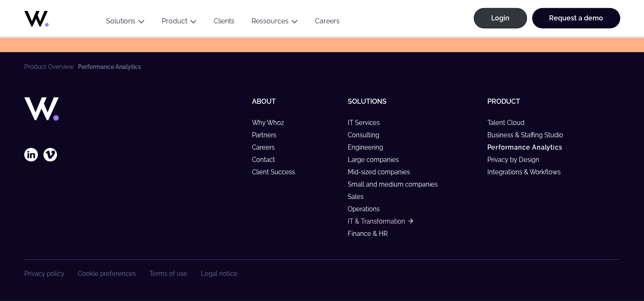  Describe the element at coordinates (575, 18) in the screenshot. I see `a: Request a demo` at that location.